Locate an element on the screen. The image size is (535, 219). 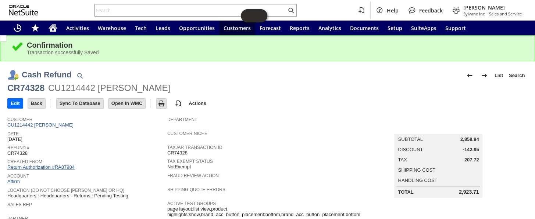
img: Previous is located at coordinates (469, 76).